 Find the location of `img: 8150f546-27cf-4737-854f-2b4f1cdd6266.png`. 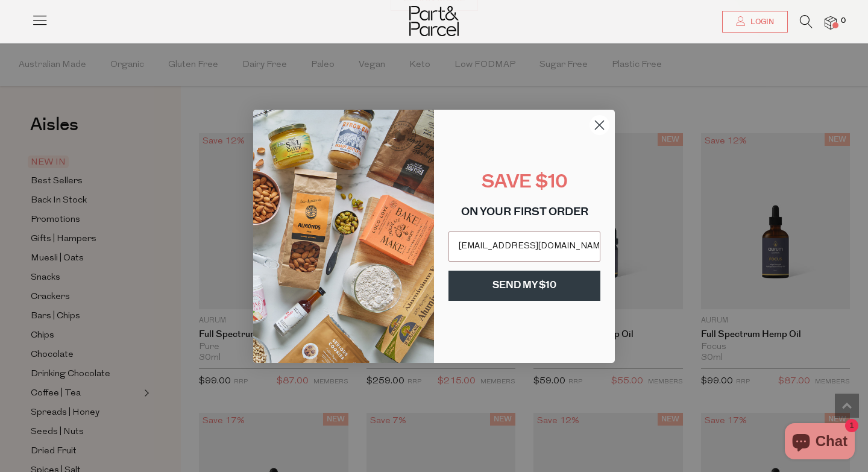

img: 8150f546-27cf-4737-854f-2b4f1cdd6266.png is located at coordinates (344, 236).